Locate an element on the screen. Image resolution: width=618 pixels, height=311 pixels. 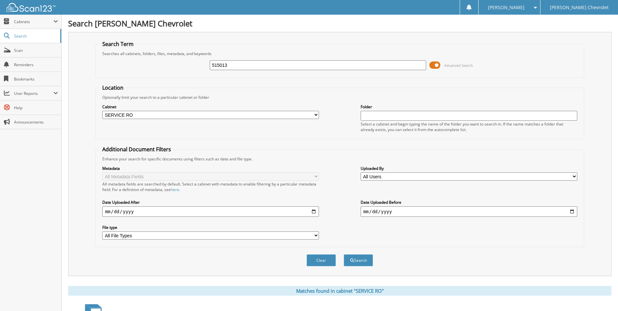
label: Folder is located at coordinates (469, 107).